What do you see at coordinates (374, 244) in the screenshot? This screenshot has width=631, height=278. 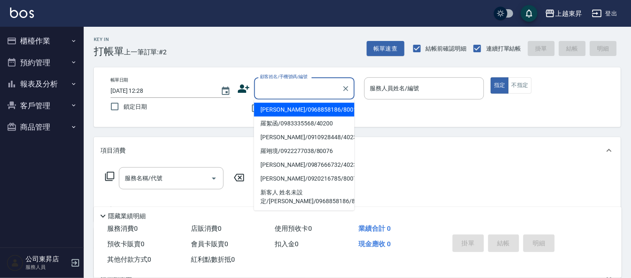 I see `span: 現金應收 0` at bounding box center [374, 244].